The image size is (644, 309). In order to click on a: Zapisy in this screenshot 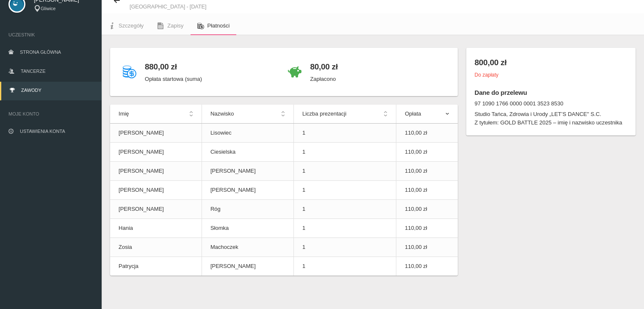, I will do `click(170, 26)`.